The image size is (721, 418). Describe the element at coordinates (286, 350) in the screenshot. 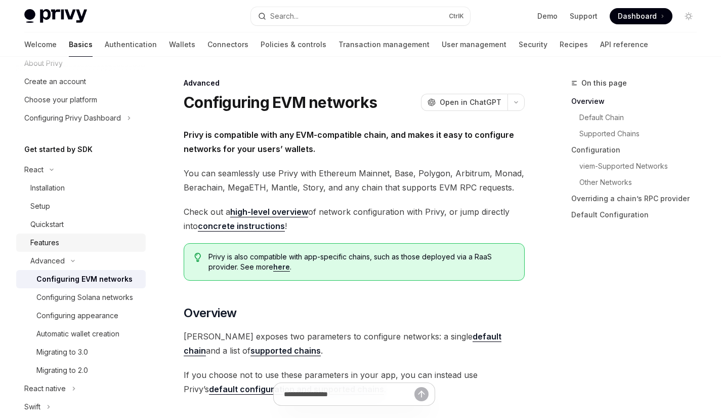

I see `strong: supported chains` at that location.